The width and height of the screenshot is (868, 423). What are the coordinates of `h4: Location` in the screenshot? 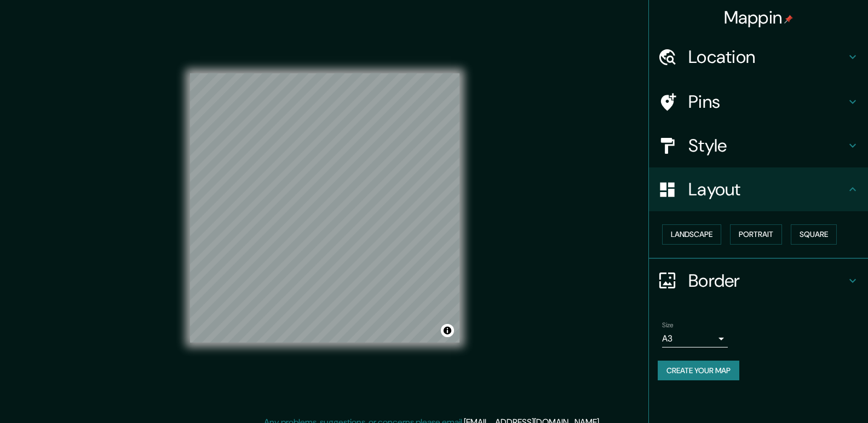 It's located at (767, 57).